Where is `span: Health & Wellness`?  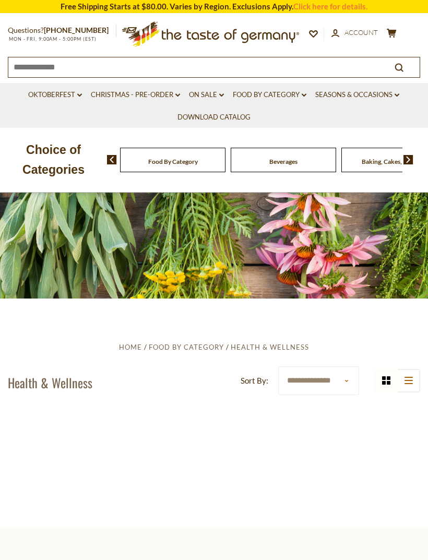
span: Health & Wellness is located at coordinates (270, 347).